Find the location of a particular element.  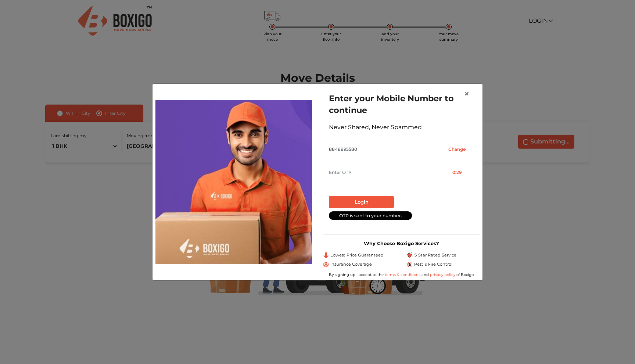

h3: Why Choose Boxigo Services? is located at coordinates (401, 243).